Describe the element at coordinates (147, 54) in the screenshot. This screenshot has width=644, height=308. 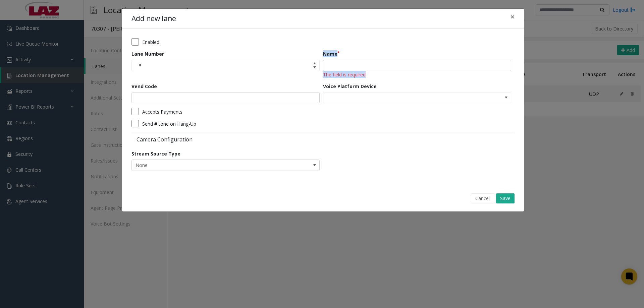
I see `label: Lane Number` at that location.